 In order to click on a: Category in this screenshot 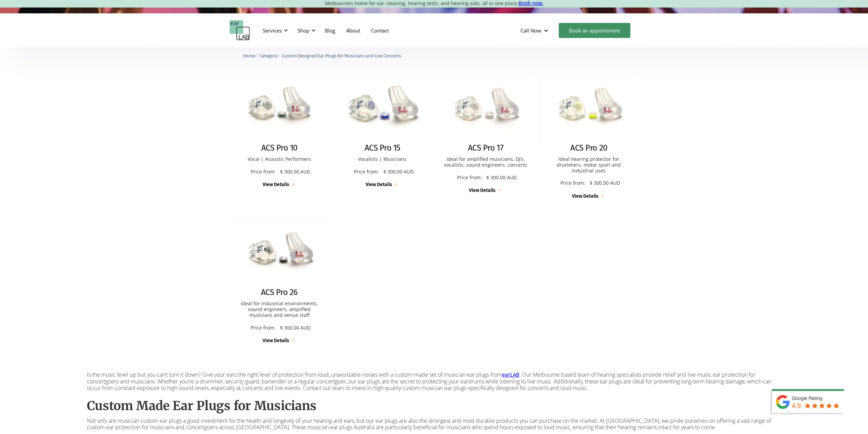, I will do `click(269, 55)`.